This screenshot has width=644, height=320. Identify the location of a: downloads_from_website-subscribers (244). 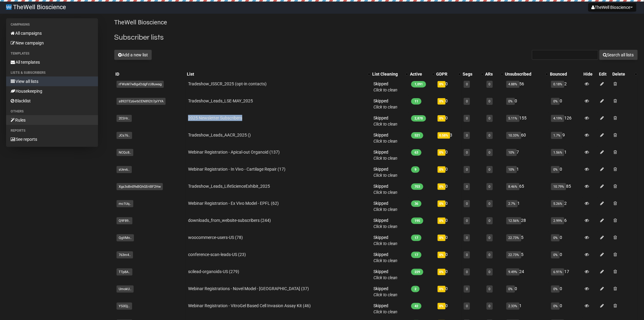
(229, 220).